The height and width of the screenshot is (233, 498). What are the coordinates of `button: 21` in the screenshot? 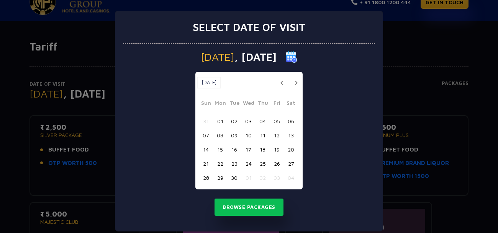 It's located at (206, 164).